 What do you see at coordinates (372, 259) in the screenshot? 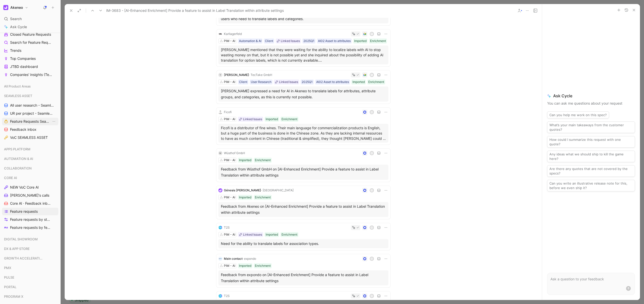
I see `div: F` at bounding box center [372, 259].